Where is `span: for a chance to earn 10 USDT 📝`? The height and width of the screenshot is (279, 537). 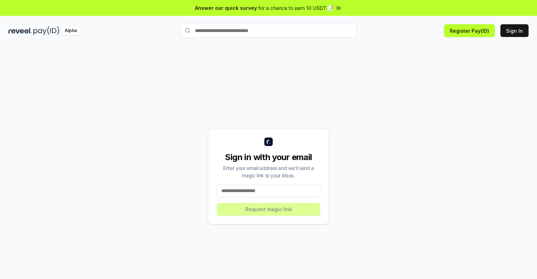 span: for a chance to earn 10 USDT 📝 is located at coordinates (296, 8).